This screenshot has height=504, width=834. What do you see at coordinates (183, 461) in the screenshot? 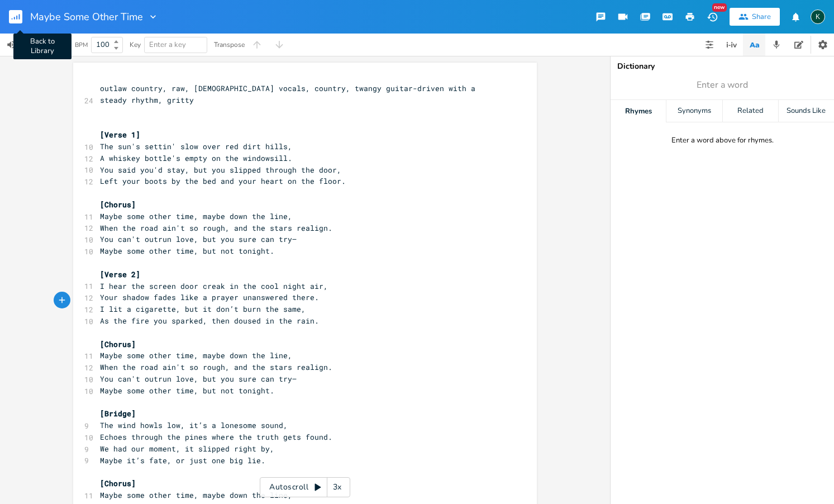
I see `span: Maybe it’s fate, or just one big lie.` at bounding box center [183, 461].